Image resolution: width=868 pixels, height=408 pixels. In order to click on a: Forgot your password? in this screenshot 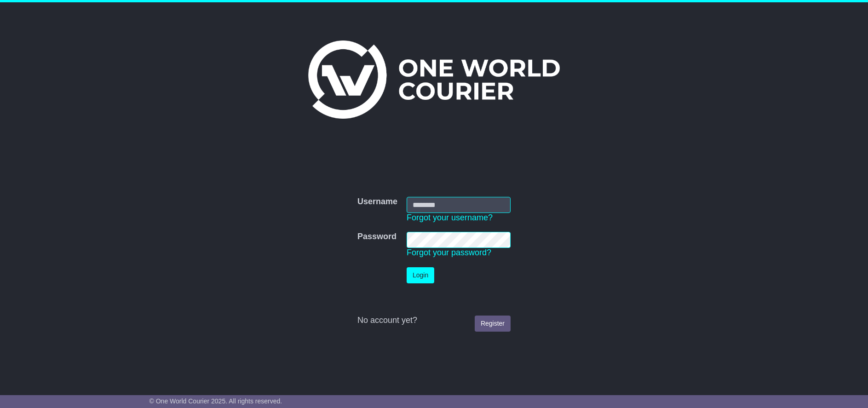, I will do `click(449, 253)`.